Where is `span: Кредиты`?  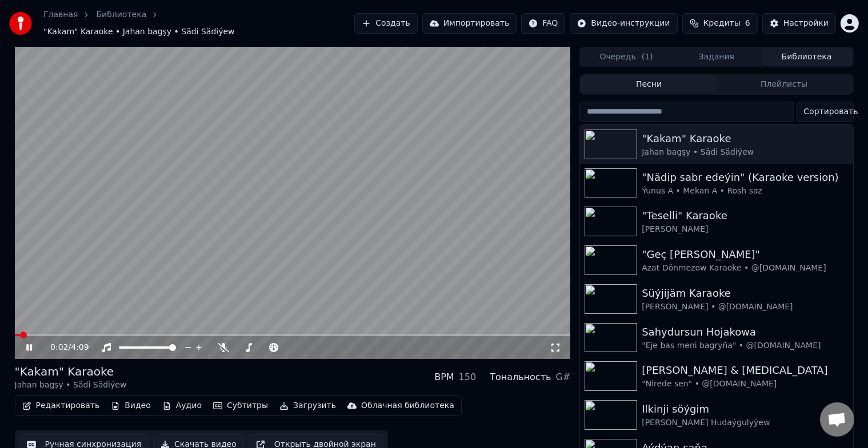 span: Кредиты is located at coordinates (722, 23).